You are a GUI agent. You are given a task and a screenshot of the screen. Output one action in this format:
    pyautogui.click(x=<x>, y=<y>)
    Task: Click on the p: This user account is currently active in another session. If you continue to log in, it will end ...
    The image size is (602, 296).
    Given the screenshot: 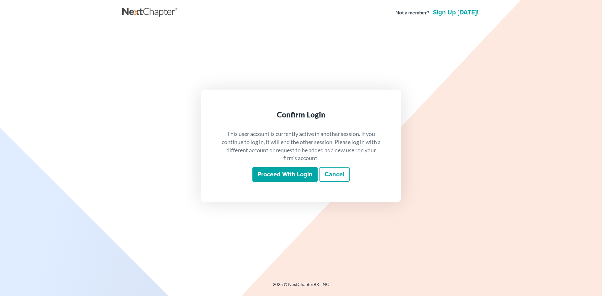 What is the action you would take?
    pyautogui.click(x=301, y=146)
    